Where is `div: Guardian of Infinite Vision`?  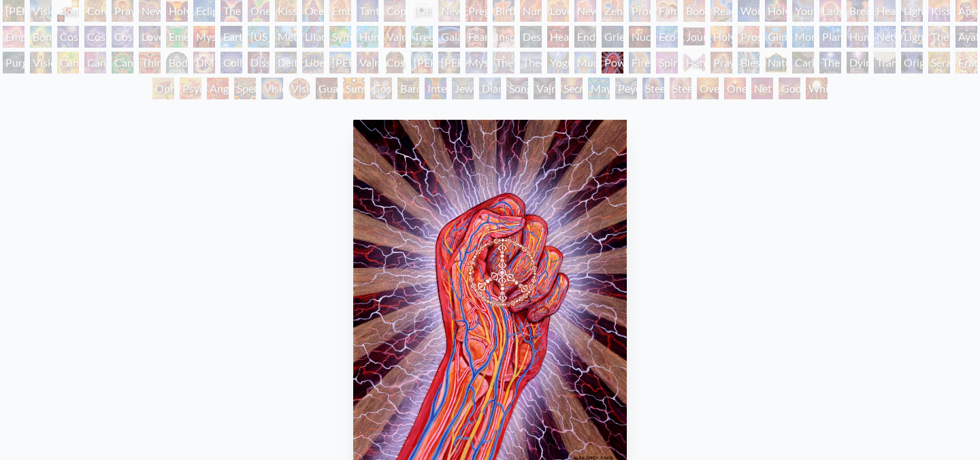 div: Guardian of Infinite Vision is located at coordinates (326, 89).